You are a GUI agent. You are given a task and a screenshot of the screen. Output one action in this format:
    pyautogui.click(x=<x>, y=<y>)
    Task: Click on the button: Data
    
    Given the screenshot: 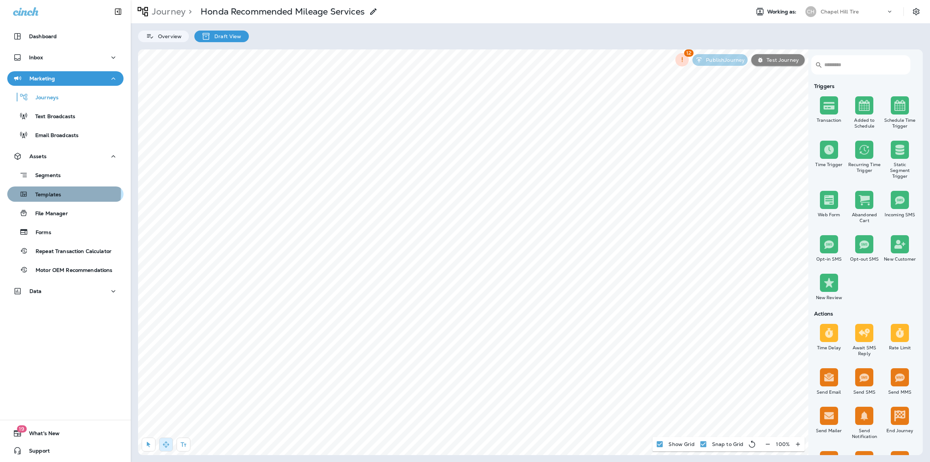 What is the action you would take?
    pyautogui.click(x=65, y=291)
    